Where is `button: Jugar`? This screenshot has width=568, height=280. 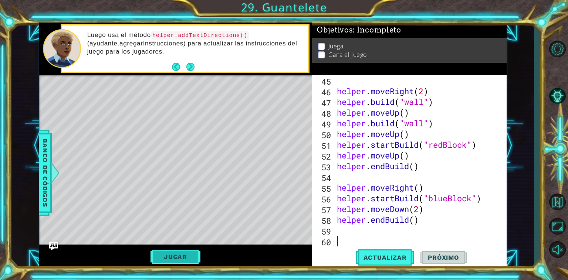 button: Jugar is located at coordinates (175, 257).